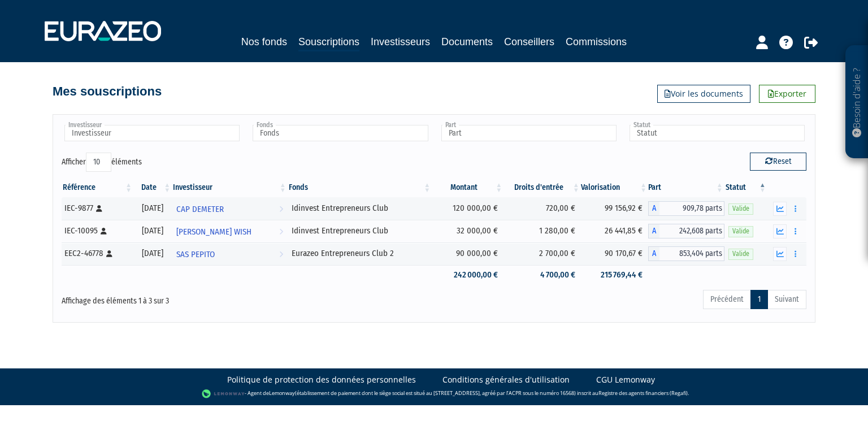 This screenshot has width=868, height=447. Describe the element at coordinates (703, 94) in the screenshot. I see `a: Voir les documents` at that location.